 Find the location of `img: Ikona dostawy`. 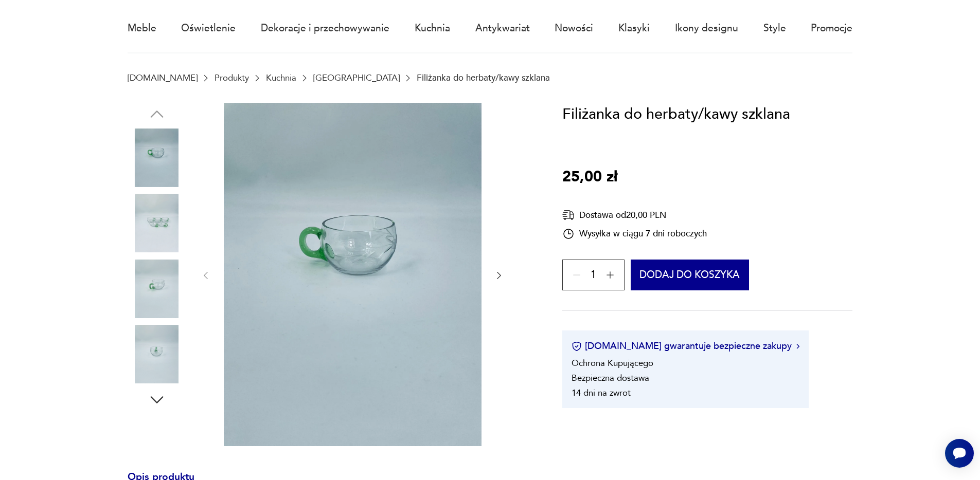

img: Ikona dostawy is located at coordinates (569, 215).